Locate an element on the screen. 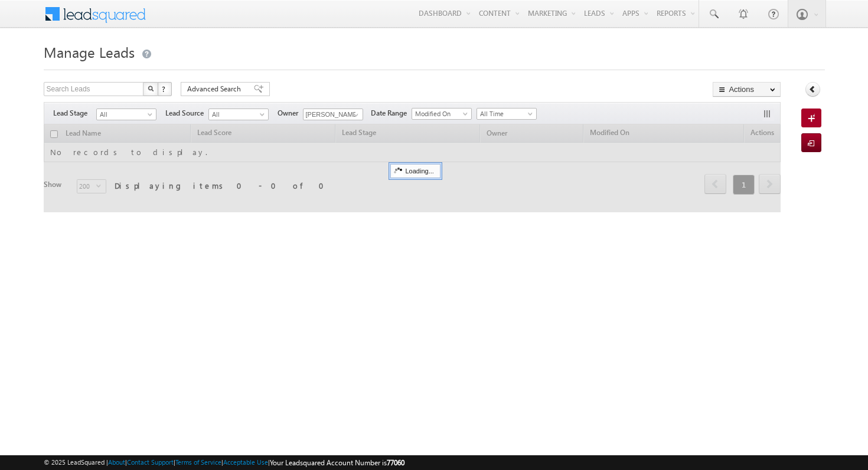 This screenshot has height=470, width=868. a: Modified On is located at coordinates (442, 114).